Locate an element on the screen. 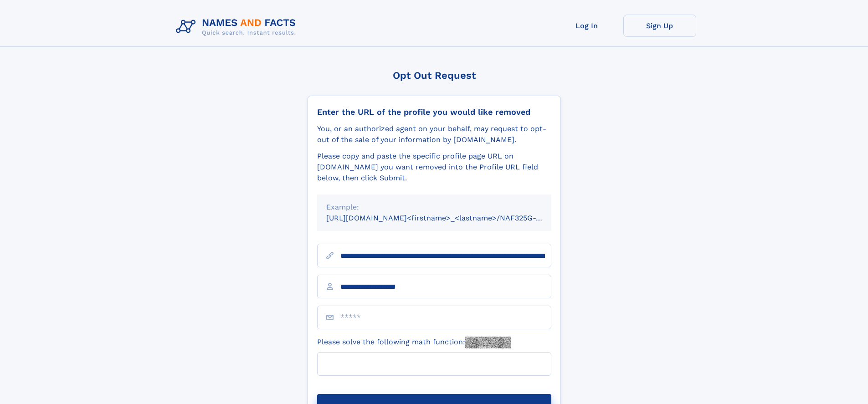 Image resolution: width=868 pixels, height=404 pixels. div: You, or an authorized agent on your behalf, may request to opt-out of the sale of your informatio... is located at coordinates (434, 135).